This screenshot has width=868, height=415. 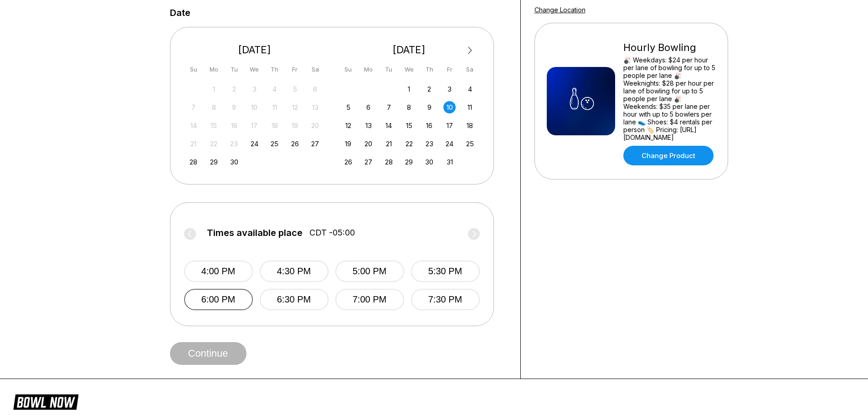 I want to click on div: Choose Monday, October 20th, 2025, so click(x=368, y=143).